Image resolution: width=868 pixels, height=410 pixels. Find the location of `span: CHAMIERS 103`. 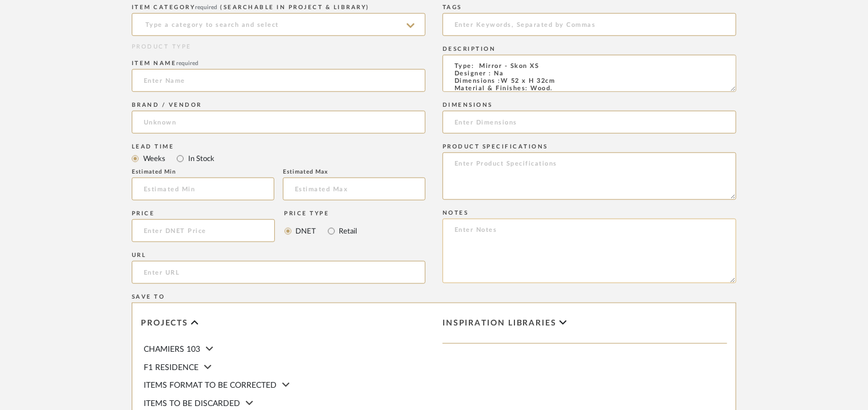

span: CHAMIERS 103 is located at coordinates (171, 349).